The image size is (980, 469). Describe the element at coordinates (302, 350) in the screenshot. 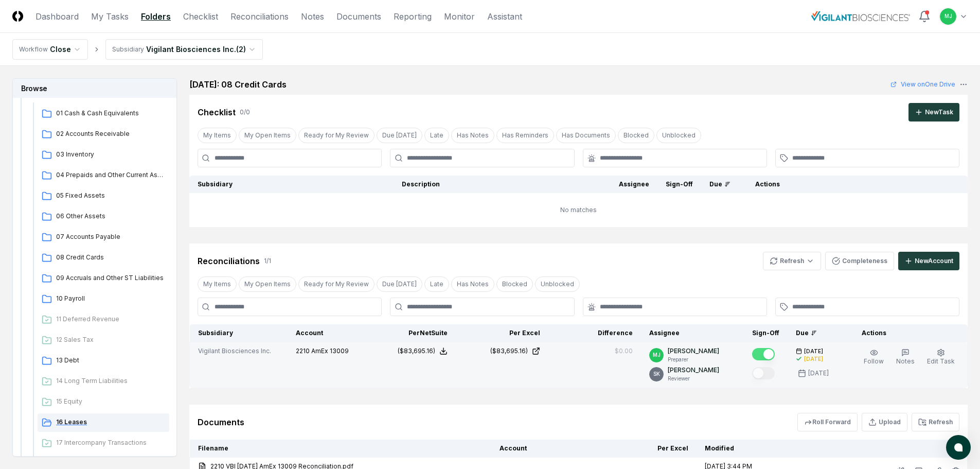

I see `span: 2210` at that location.